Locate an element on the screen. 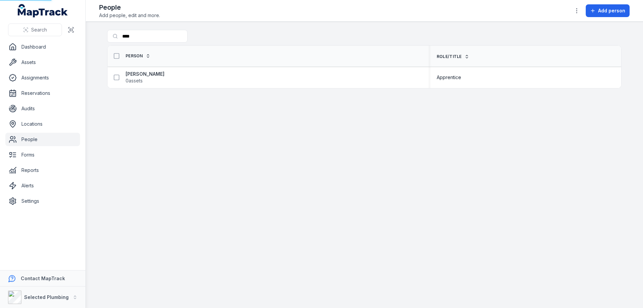 Image resolution: width=643 pixels, height=308 pixels. span: Person is located at coordinates (134, 56).